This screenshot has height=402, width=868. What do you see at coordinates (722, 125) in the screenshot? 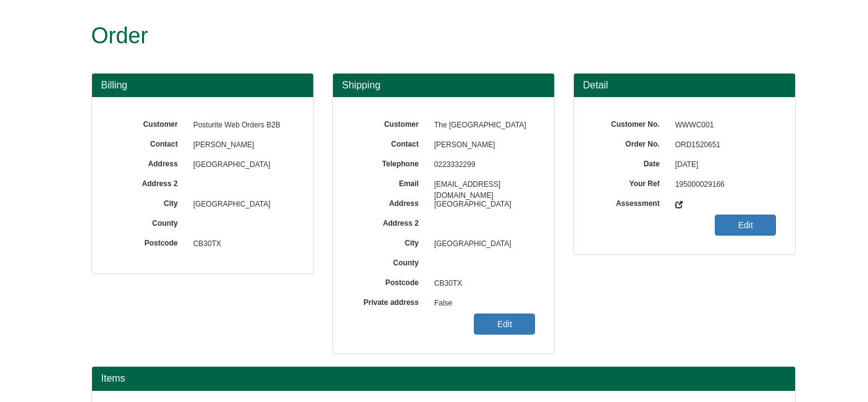
I see `span: WWWC001` at bounding box center [722, 125].